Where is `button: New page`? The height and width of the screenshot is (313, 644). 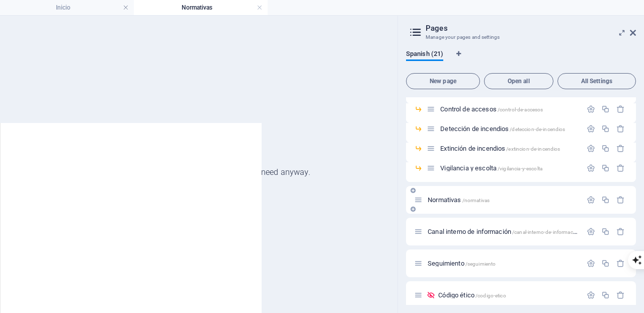 button: New page is located at coordinates (443, 81).